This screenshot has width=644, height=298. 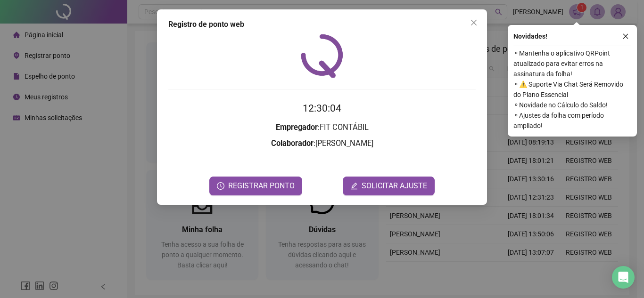 I want to click on h3: : FIT CONTÁBIL, so click(x=322, y=128).